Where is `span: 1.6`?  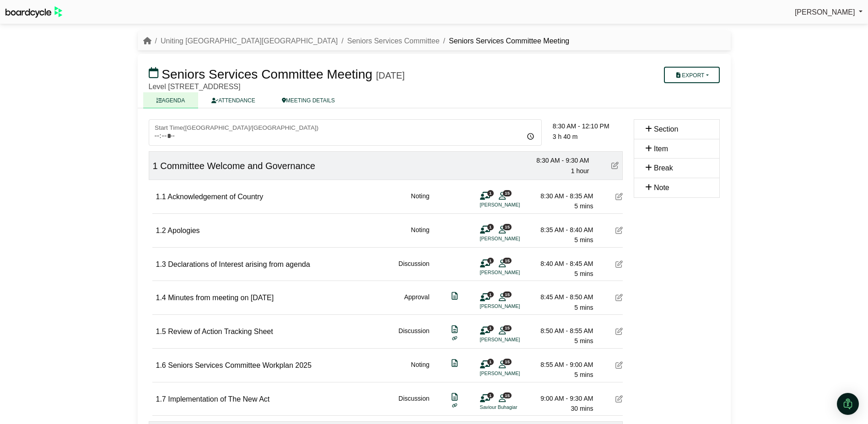
span: 1.6 is located at coordinates (161, 366).